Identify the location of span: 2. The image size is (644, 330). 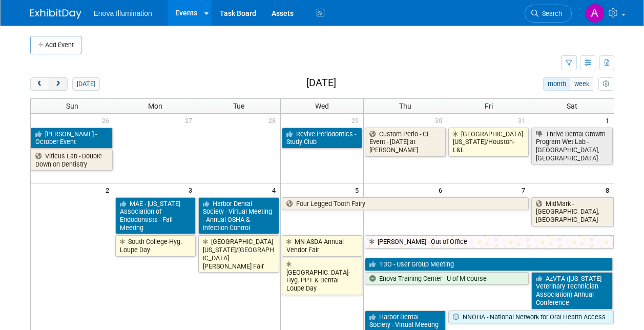
(109, 190).